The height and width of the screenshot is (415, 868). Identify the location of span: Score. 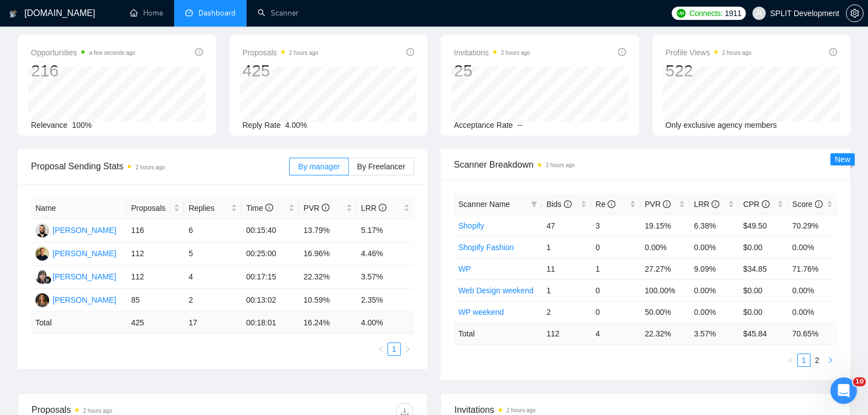
(807, 204).